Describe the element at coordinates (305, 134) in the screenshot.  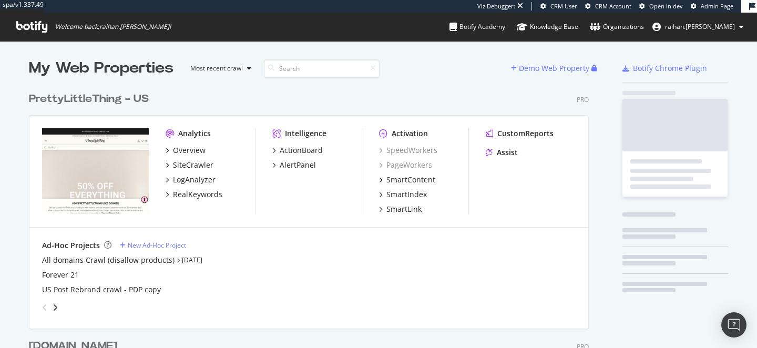
I see `div: Intelligence` at that location.